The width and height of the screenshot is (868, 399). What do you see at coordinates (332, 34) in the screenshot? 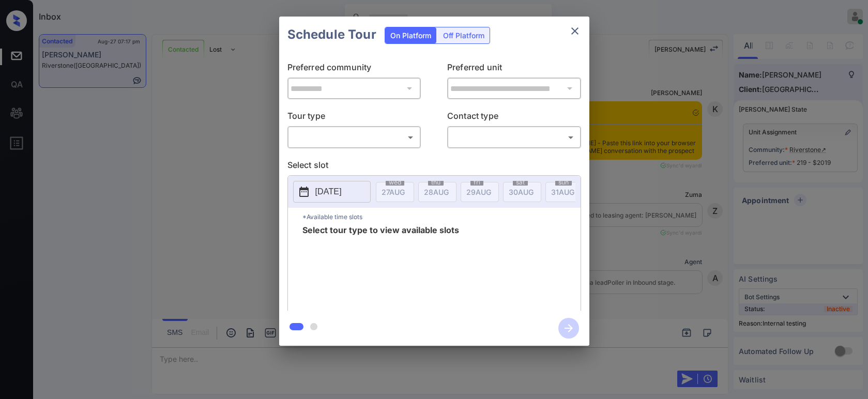
I see `h2: Schedule Tour` at bounding box center [332, 34].